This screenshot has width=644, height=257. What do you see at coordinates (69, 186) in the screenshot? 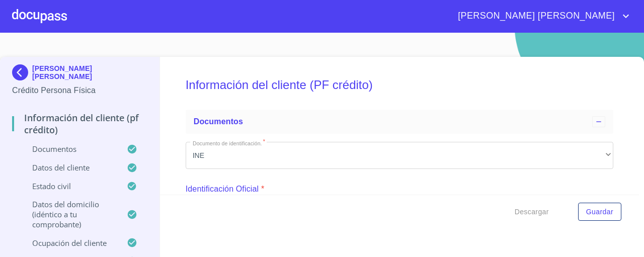
I see `p: Estado Civil` at bounding box center [69, 186].